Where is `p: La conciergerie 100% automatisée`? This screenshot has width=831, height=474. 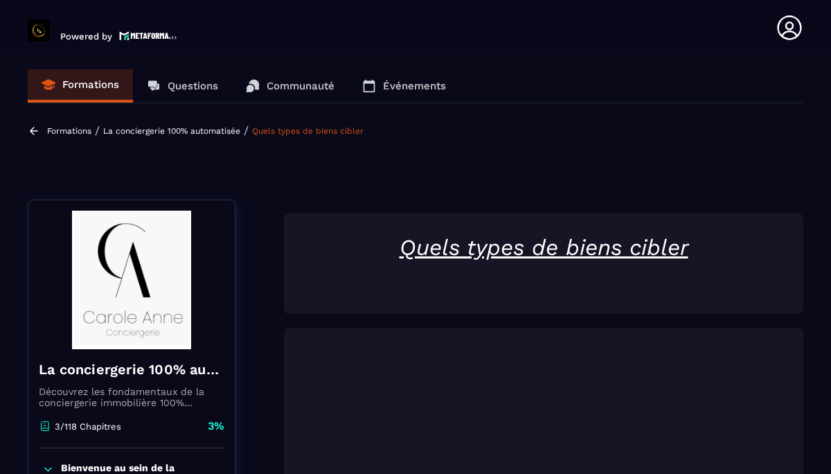 p: La conciergerie 100% automatisée is located at coordinates (172, 131).